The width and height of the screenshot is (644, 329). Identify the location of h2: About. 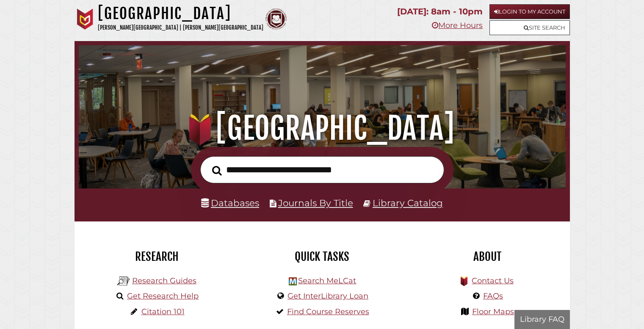
(487, 257).